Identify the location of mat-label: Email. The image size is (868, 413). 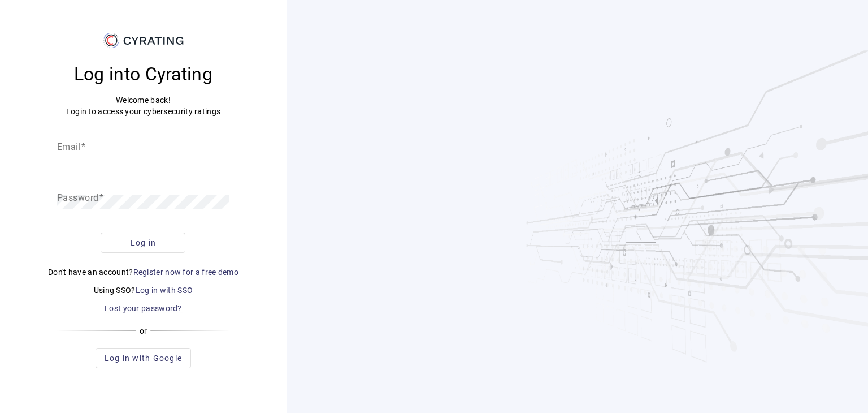
(69, 147).